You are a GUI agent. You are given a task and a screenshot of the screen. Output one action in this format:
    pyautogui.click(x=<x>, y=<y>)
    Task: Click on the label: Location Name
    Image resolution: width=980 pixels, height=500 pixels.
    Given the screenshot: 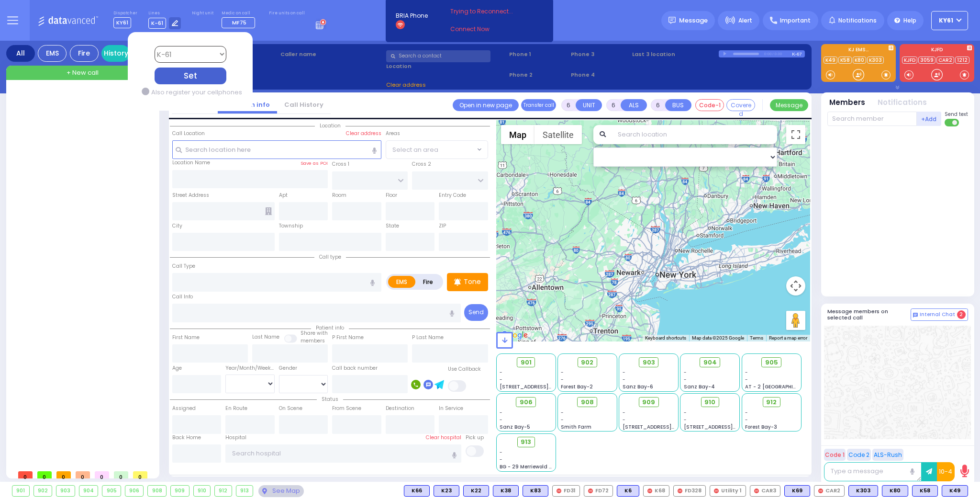 What is the action you would take?
    pyautogui.click(x=191, y=163)
    